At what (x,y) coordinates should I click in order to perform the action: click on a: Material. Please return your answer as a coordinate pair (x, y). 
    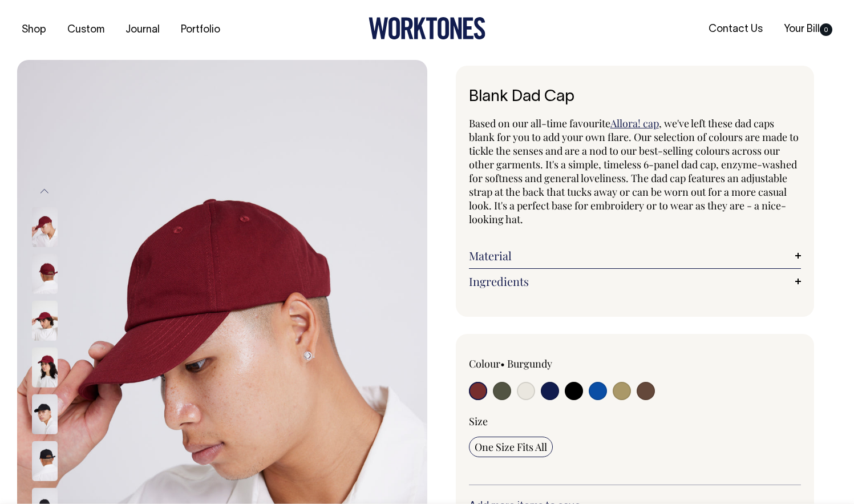
    Looking at the image, I should click on (635, 256).